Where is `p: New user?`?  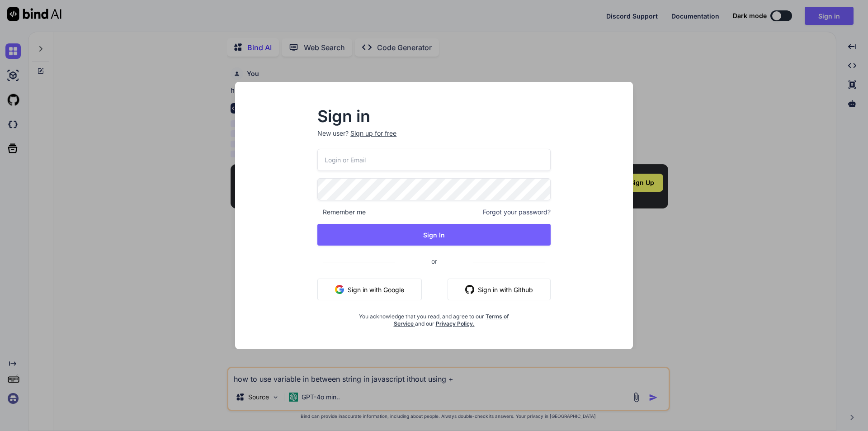
p: New user? is located at coordinates (434, 139).